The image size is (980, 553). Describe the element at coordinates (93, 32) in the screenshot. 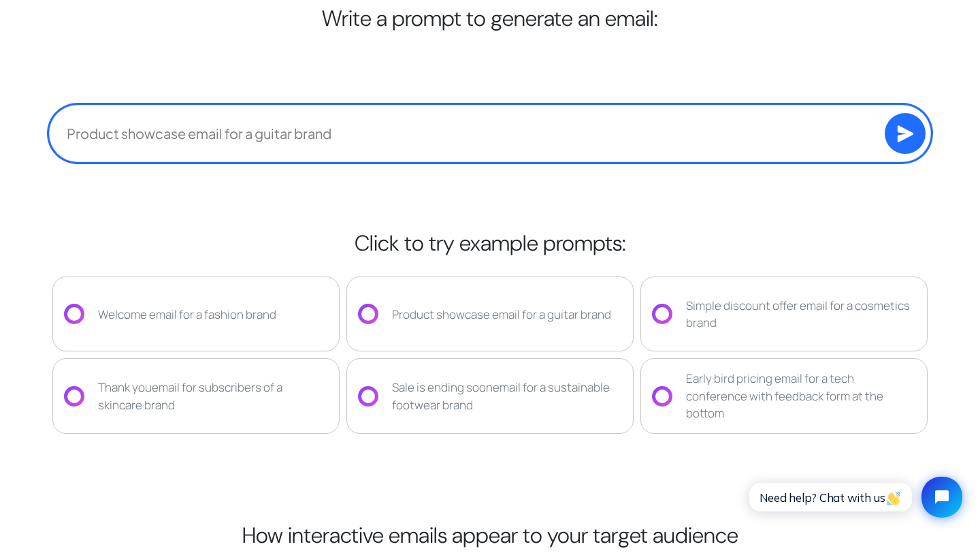

I see `button: Need help? Chat with us👋` at that location.